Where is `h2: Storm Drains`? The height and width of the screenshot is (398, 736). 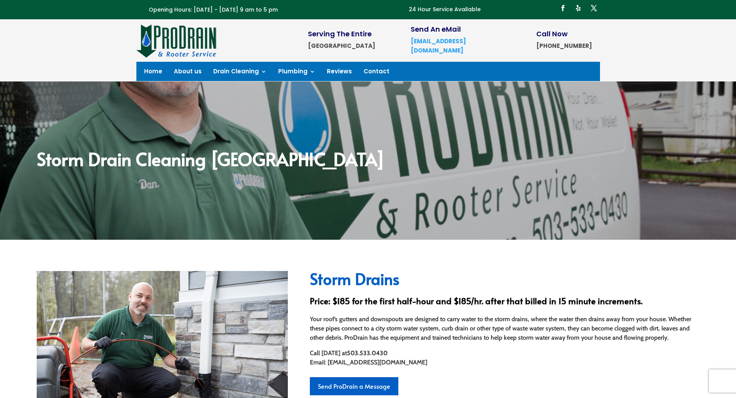
h2: Storm Drains is located at coordinates (504, 281).